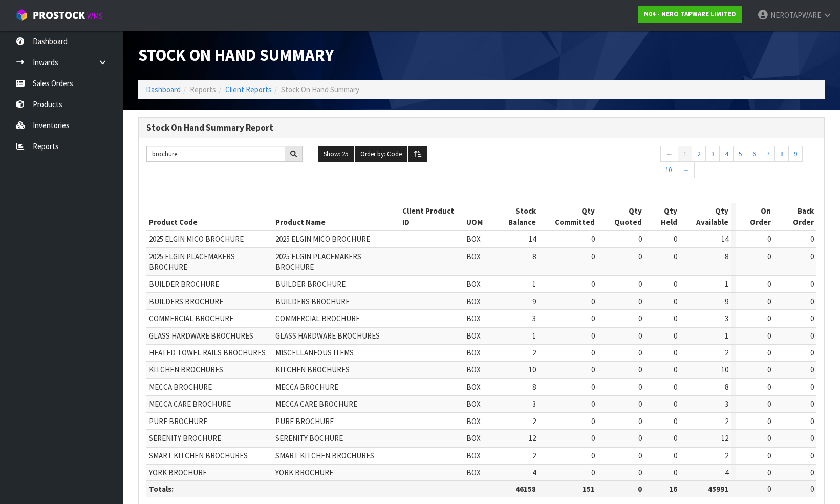 The height and width of the screenshot is (504, 840). Describe the element at coordinates (534, 301) in the screenshot. I see `span: 9` at that location.